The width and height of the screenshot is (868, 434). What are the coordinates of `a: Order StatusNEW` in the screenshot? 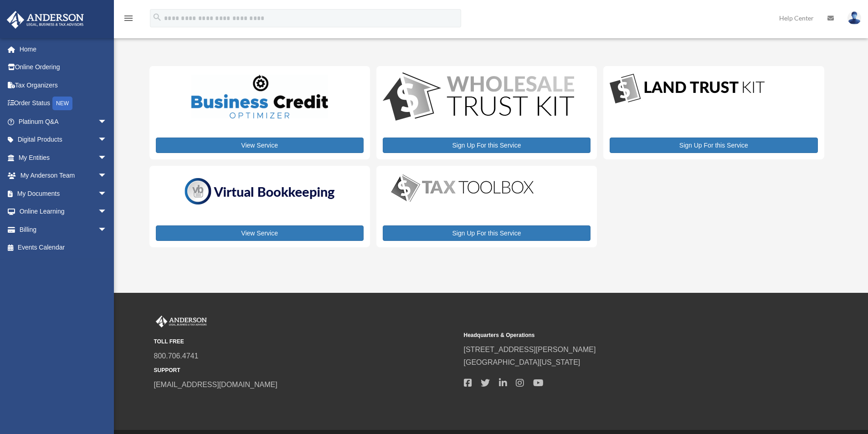 It's located at (63, 103).